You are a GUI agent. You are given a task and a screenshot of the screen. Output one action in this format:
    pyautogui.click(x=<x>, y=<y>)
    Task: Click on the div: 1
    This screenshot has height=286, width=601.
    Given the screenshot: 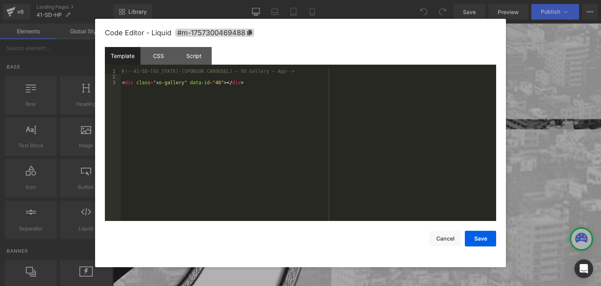 What is the action you would take?
    pyautogui.click(x=113, y=71)
    